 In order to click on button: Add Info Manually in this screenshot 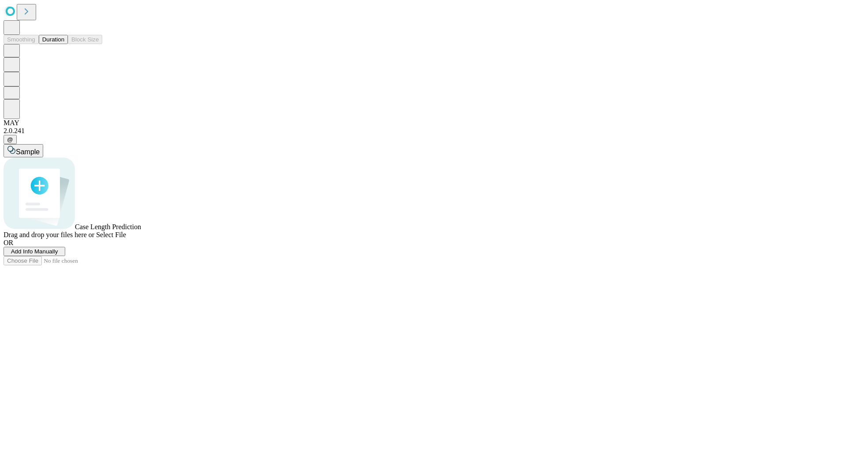, I will do `click(34, 251)`.